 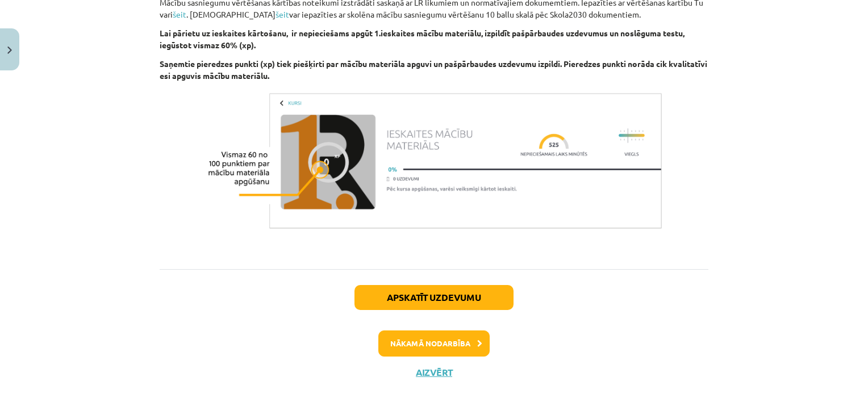 What do you see at coordinates (422, 38) in the screenshot?
I see `b: Lai pārietu uz ieskaites kārtošanu, ir nepieciešams apgūt 1.ieskaites mācību materiālu, izpildīt ...` at bounding box center [422, 38].